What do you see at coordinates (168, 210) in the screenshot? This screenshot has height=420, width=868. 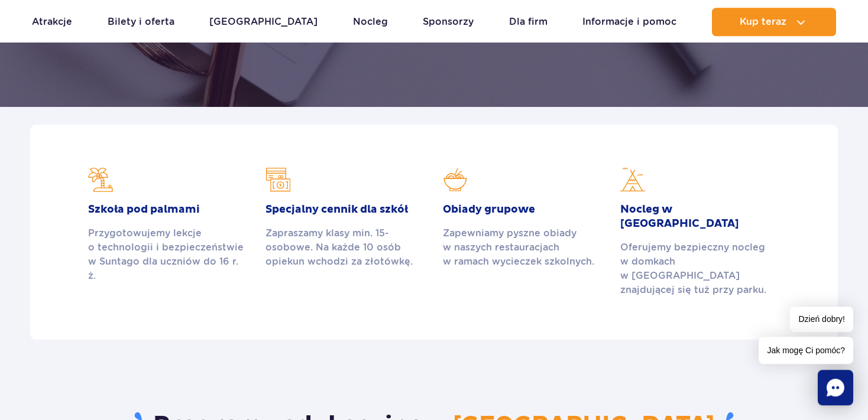 I see `h2: Szkoła pod palmami` at bounding box center [168, 210].